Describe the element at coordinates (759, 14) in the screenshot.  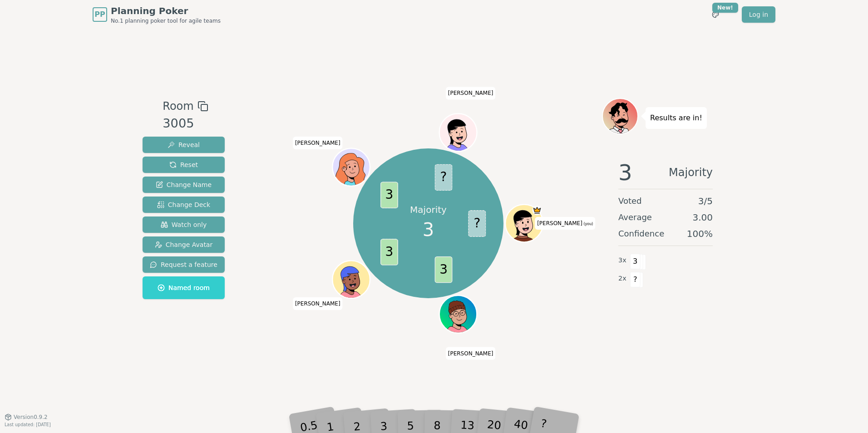
I see `a: Log in` at that location.